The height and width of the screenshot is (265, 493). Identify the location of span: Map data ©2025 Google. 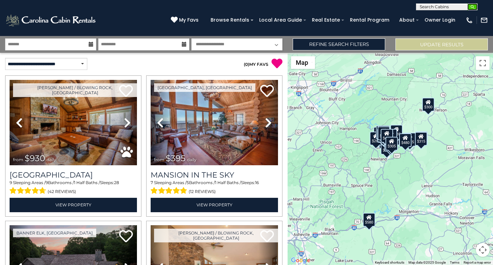
(427, 262).